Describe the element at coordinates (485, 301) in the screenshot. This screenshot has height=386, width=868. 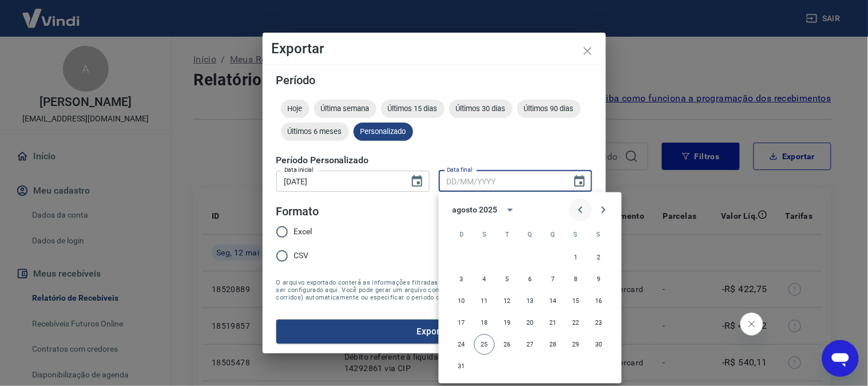
I see `button: 11` at that location.